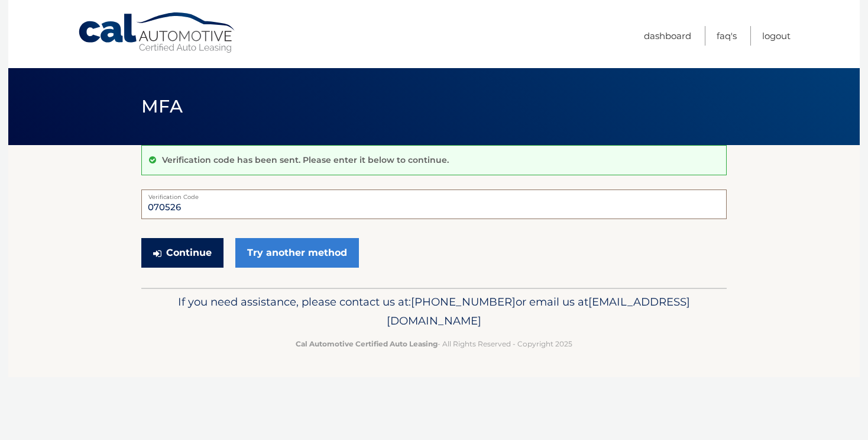 The height and width of the screenshot is (440, 868). I want to click on input: Verification Code, so click(434, 204).